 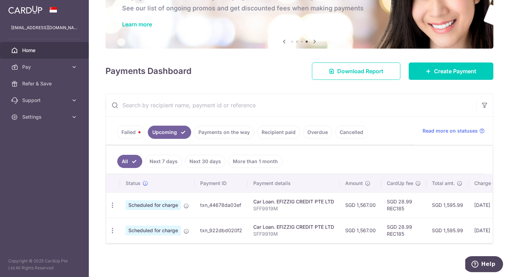 What do you see at coordinates (294, 183) in the screenshot?
I see `th: Payment details` at bounding box center [294, 183].